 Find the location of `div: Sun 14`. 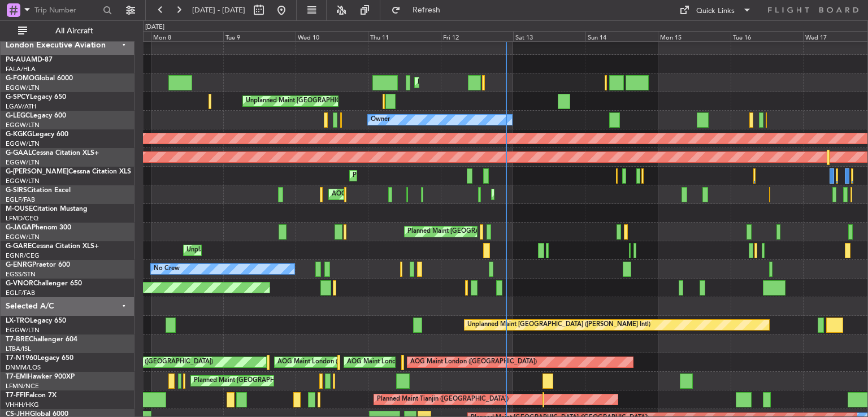

div: Sun 14 is located at coordinates (622, 36).